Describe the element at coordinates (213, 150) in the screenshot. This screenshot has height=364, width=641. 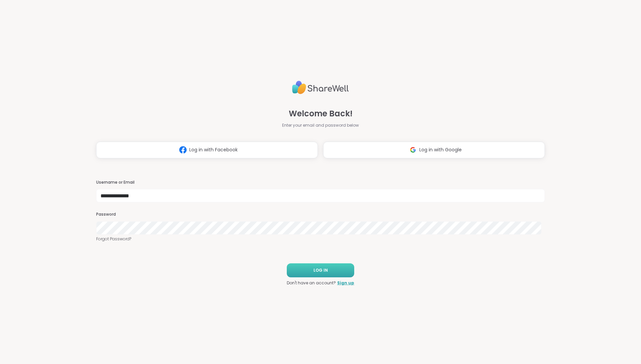
I see `span: Log in with Facebook` at that location.